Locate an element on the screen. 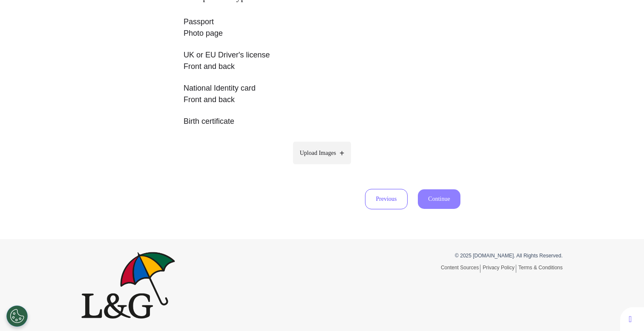  button: Continue is located at coordinates (439, 199).